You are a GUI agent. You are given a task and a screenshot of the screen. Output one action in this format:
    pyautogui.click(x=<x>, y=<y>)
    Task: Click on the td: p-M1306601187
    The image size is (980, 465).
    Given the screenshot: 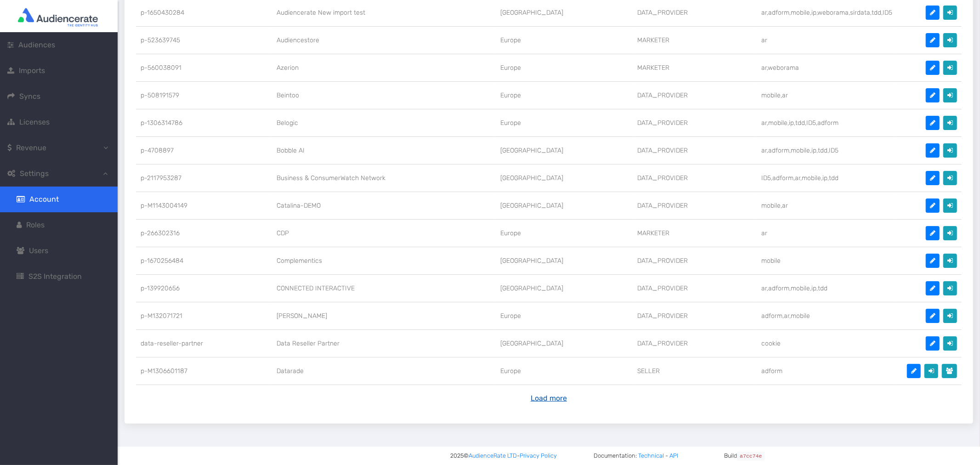 What is the action you would take?
    pyautogui.click(x=204, y=371)
    